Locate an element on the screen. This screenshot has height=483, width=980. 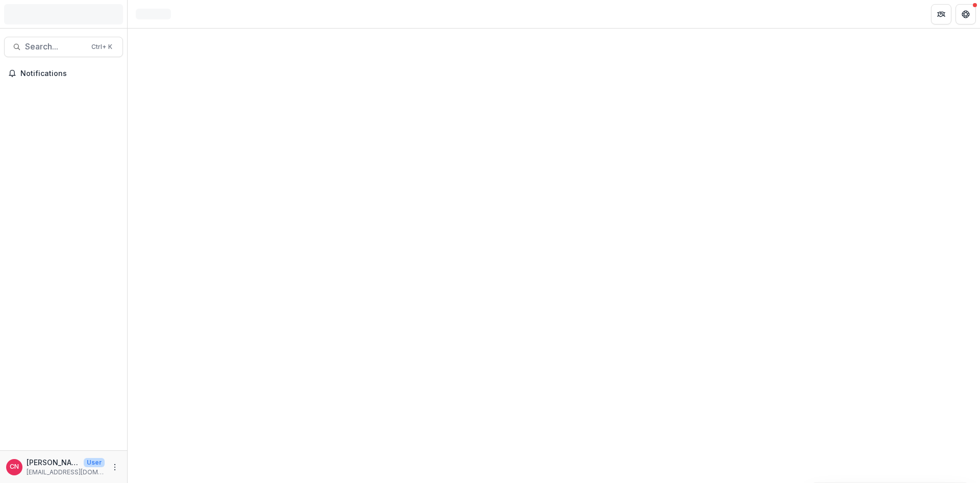
button: Search... is located at coordinates (63, 47).